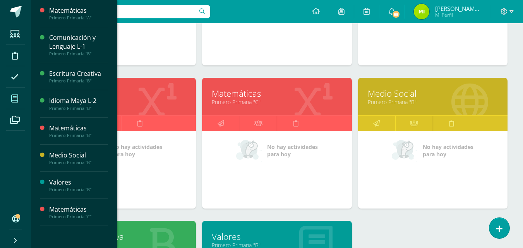  Describe the element at coordinates (422, 12) in the screenshot. I see `img: 7083528cf830f4a114e6d6bae7e1180e.png` at that location.